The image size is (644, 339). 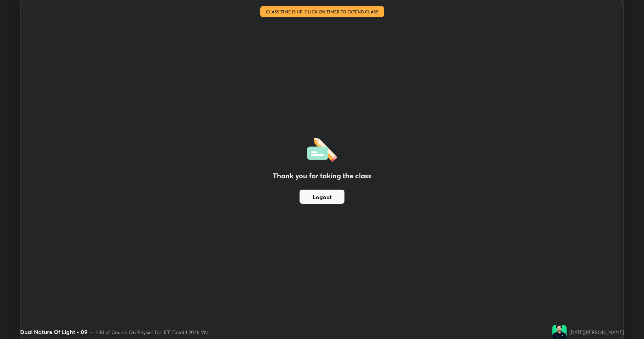 I want to click on img: 332c5dbf4175476c80717257161a937d.jpg, so click(x=560, y=332).